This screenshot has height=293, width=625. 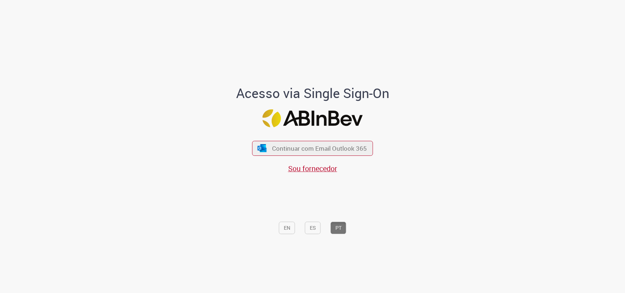 I want to click on button: ícone Azure/Microsoft 360 Continuar com Email Outlook 365, so click(x=313, y=148).